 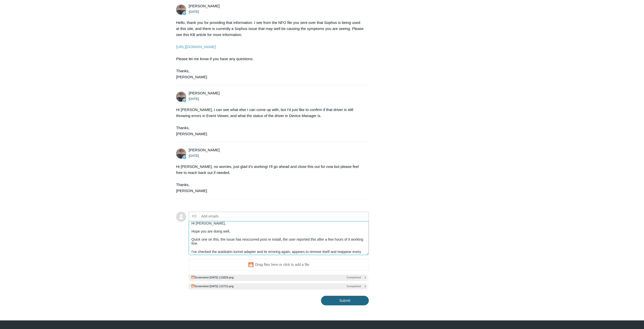 I want to click on time: 09/24/2025, 16:05, so click(x=194, y=99).